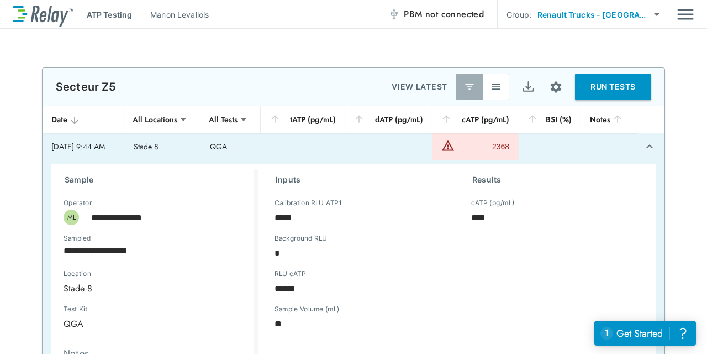 The image size is (707, 354). What do you see at coordinates (134, 273) in the screenshot?
I see `label: Location` at bounding box center [134, 273].